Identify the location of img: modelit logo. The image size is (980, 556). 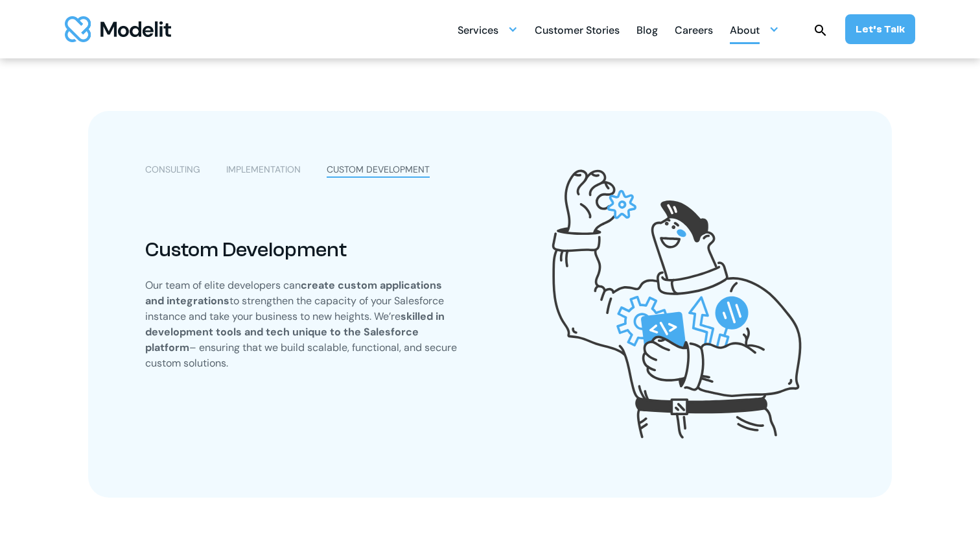
(118, 29).